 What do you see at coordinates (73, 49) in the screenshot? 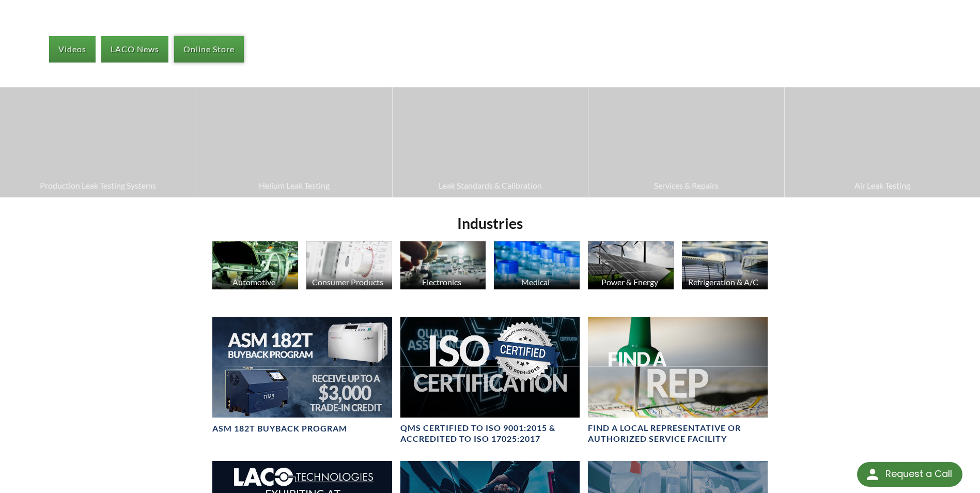
I see `a: Videos` at bounding box center [73, 49].